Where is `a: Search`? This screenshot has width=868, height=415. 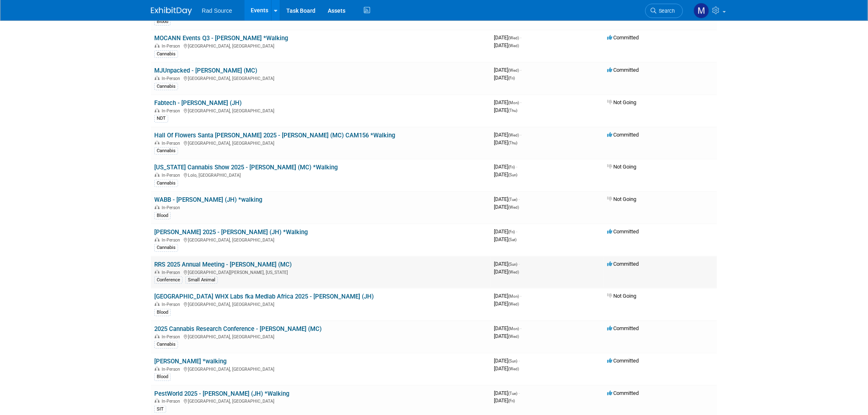 a: Search is located at coordinates (664, 10).